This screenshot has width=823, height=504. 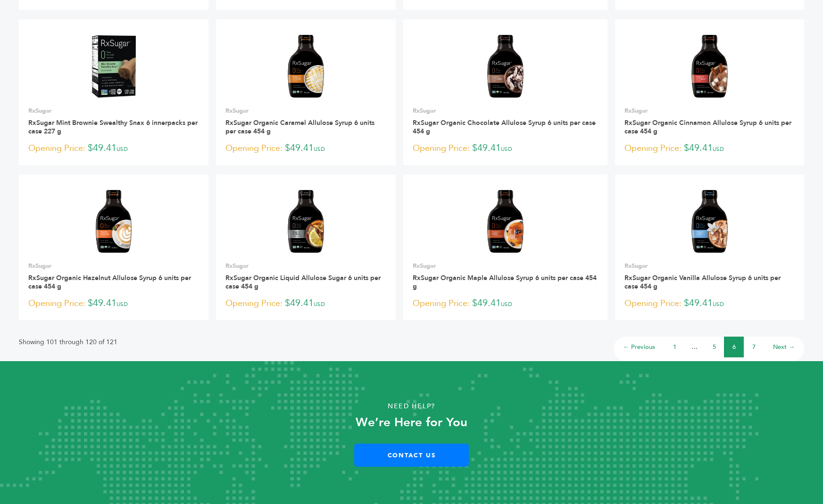 I want to click on strong: We’re Here for You, so click(x=411, y=422).